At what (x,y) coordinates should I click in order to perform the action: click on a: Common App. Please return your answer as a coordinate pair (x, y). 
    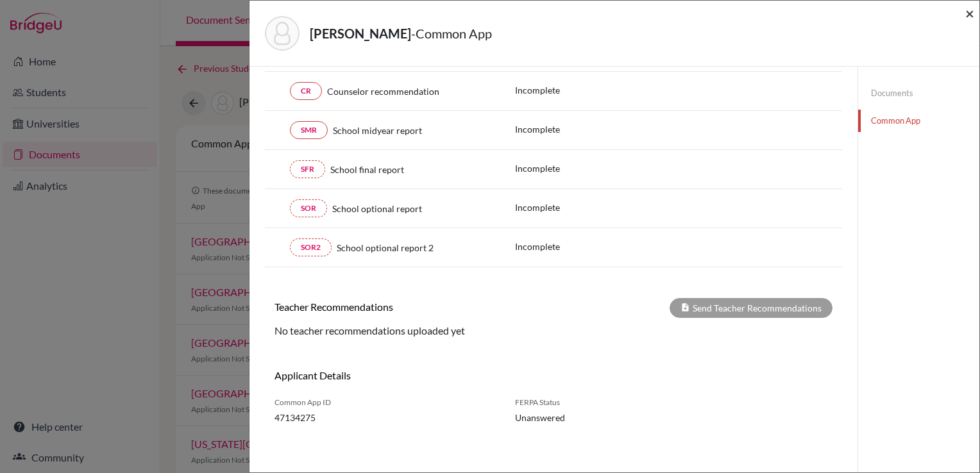
    Looking at the image, I should click on (918, 121).